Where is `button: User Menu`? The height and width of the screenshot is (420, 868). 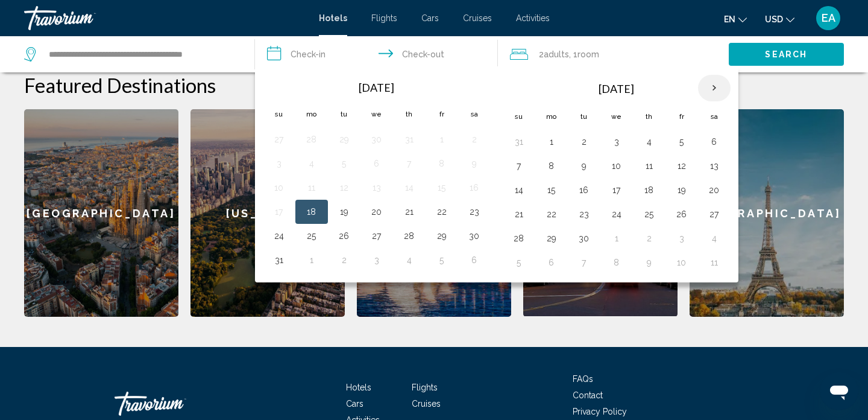
button: User Menu is located at coordinates (829, 18).